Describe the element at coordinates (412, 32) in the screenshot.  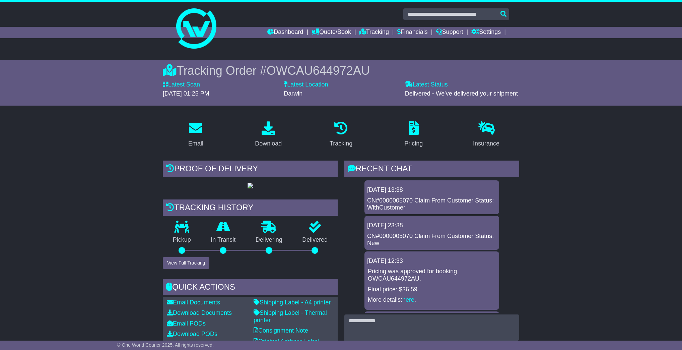
I see `a: Financials` at that location.